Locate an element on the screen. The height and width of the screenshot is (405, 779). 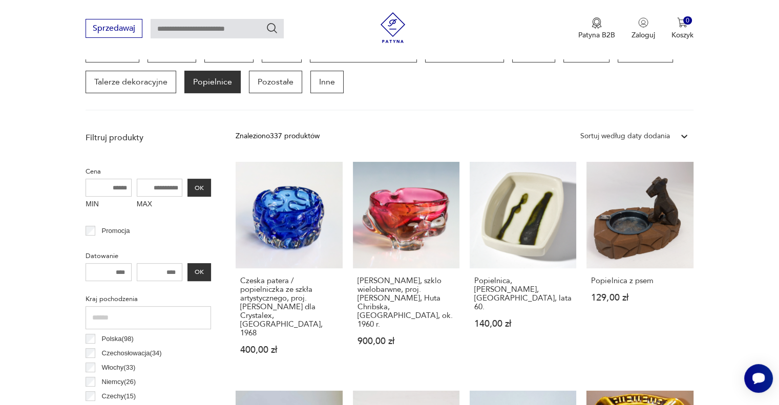
label: MAX is located at coordinates (160, 205).